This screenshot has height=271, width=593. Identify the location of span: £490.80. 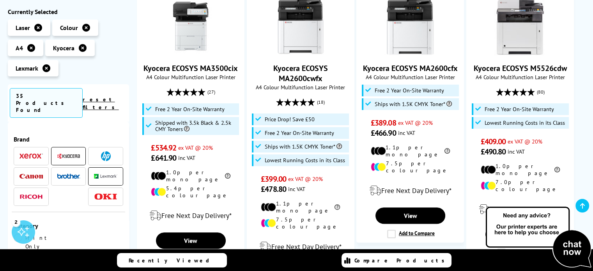
(493, 152).